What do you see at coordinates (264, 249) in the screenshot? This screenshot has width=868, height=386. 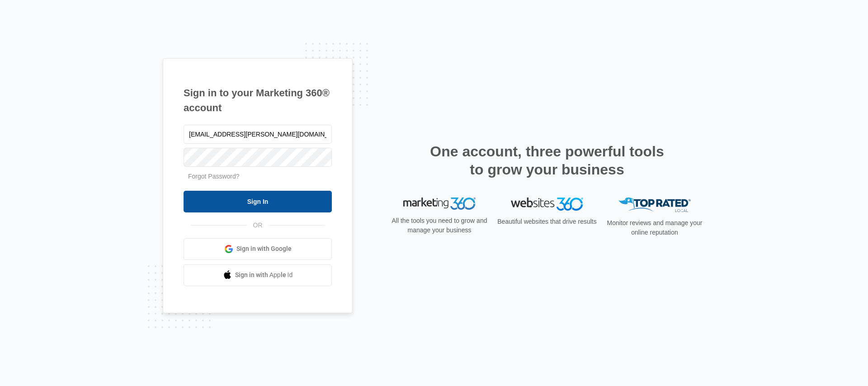 I see `span: Sign in with Google` at bounding box center [264, 249].